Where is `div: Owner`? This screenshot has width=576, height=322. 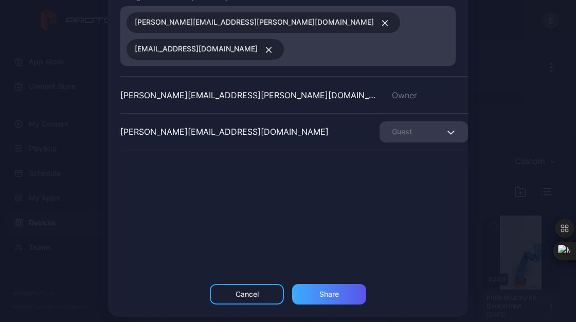 div: Owner is located at coordinates (424, 95).